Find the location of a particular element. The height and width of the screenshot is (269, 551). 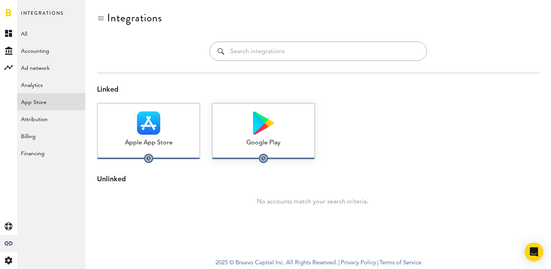

img: Apple App Store is located at coordinates (149, 123).